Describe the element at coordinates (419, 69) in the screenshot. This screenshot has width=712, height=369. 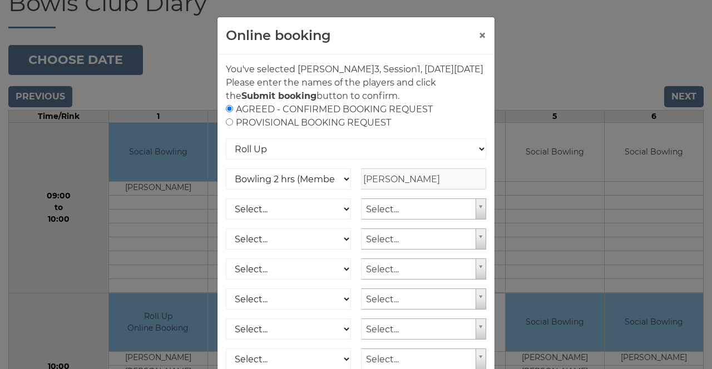
I see `span: 1` at that location.